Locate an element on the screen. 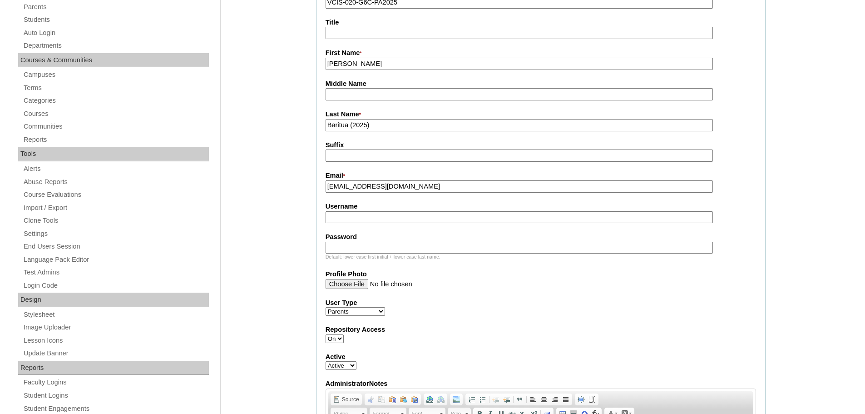 The image size is (865, 414). a: End Users Session is located at coordinates (116, 246).